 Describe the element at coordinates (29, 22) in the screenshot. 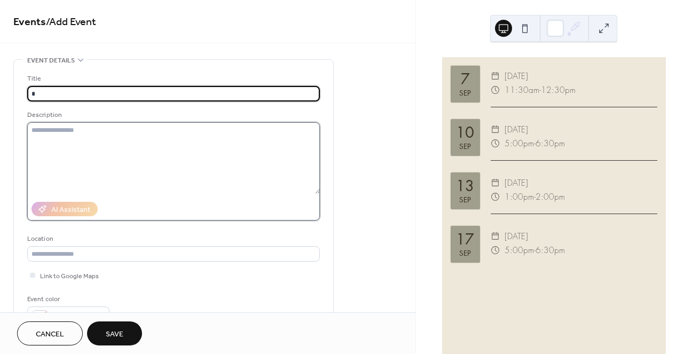

I see `a: Events` at that location.